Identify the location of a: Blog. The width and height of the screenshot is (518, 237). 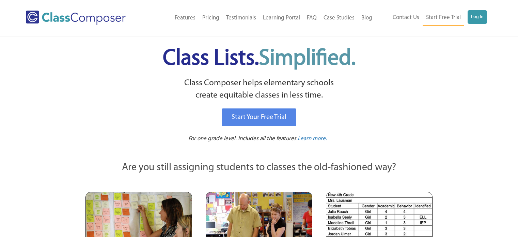
(367, 18).